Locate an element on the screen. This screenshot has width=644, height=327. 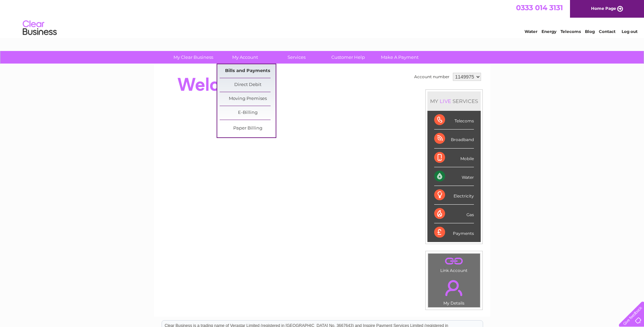
div: Water is located at coordinates (454, 177).